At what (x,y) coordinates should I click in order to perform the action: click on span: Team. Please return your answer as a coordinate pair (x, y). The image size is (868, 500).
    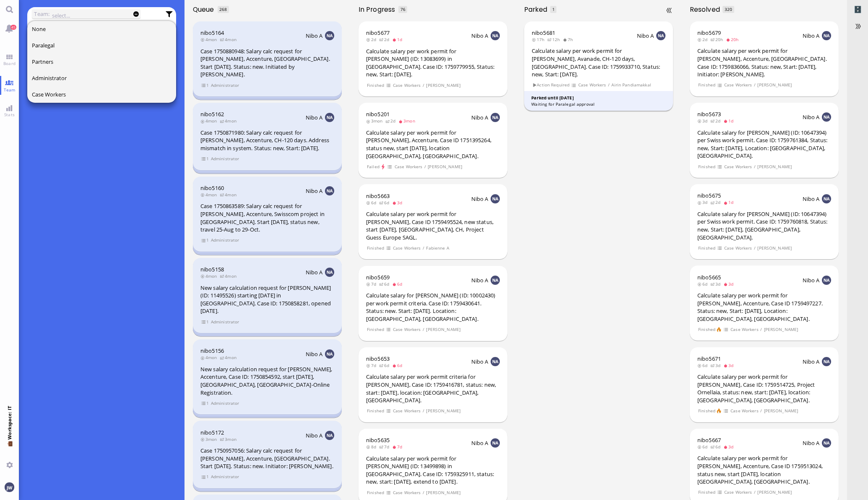
    Looking at the image, I should click on (10, 90).